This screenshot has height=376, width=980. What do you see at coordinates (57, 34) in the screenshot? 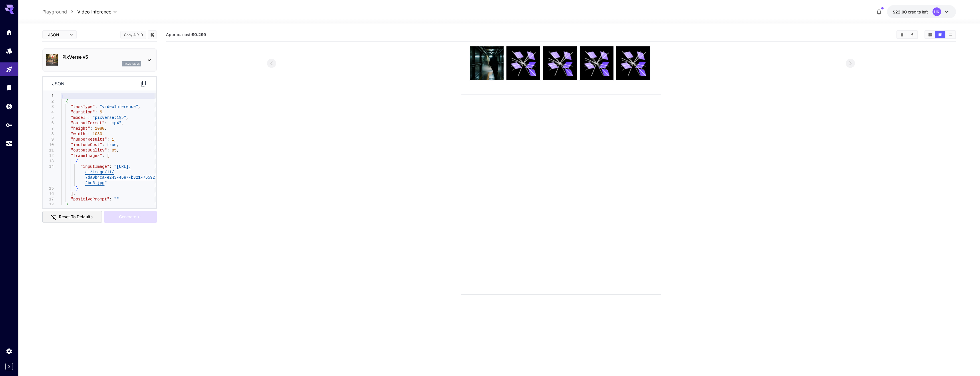
I see `span: JSON` at bounding box center [57, 34].